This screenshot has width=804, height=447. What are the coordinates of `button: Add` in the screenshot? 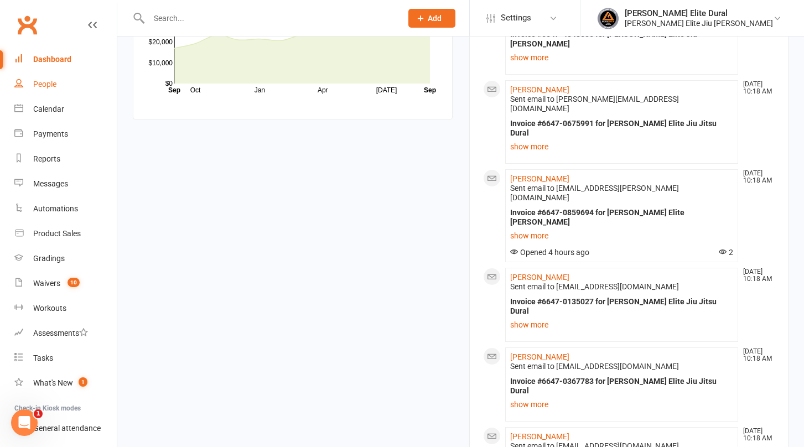 It's located at (432, 18).